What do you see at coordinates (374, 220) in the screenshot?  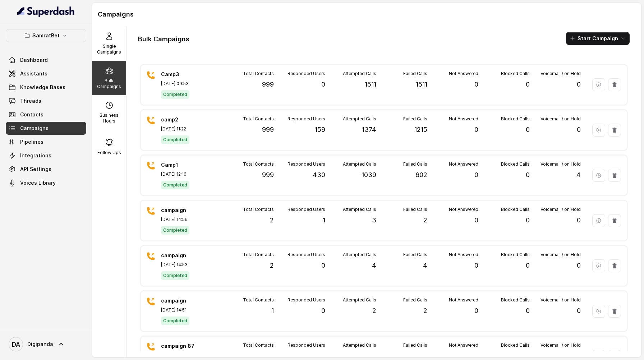 I see `p: 3` at bounding box center [374, 220].